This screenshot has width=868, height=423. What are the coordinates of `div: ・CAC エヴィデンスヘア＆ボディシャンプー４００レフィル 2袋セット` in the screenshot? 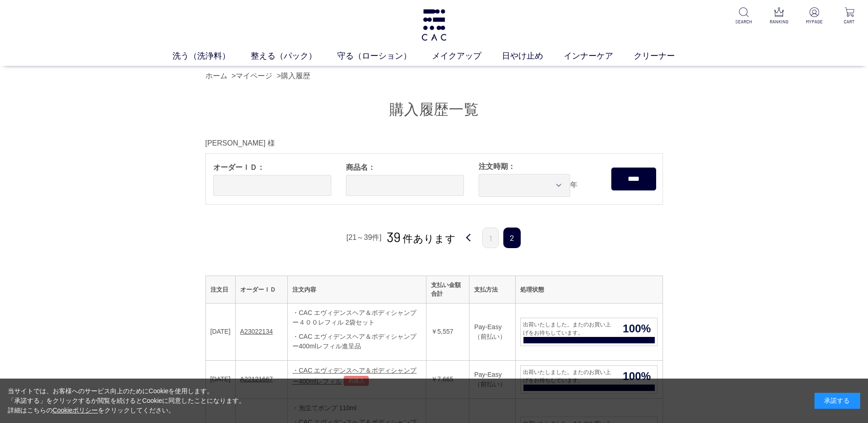 It's located at (357, 318).